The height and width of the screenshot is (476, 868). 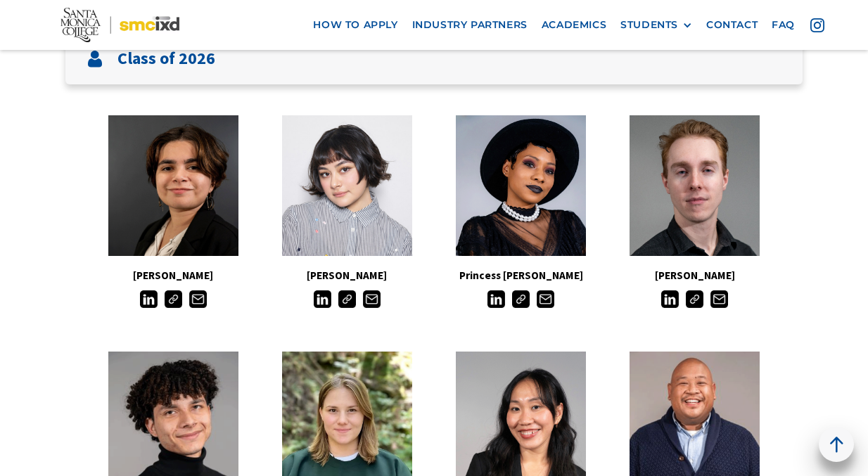 I want to click on a: how to apply, so click(x=355, y=24).